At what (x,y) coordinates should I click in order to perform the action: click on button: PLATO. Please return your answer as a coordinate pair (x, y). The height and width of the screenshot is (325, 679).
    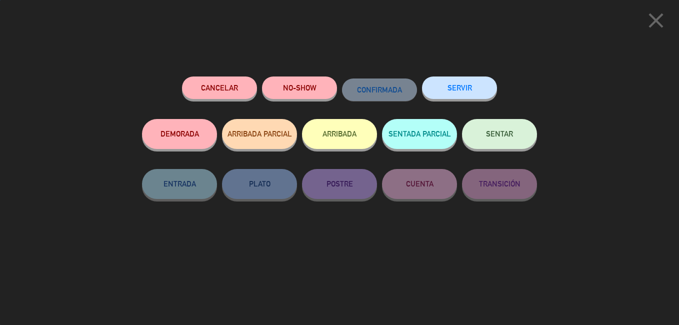
    Looking at the image, I should click on (260, 184).